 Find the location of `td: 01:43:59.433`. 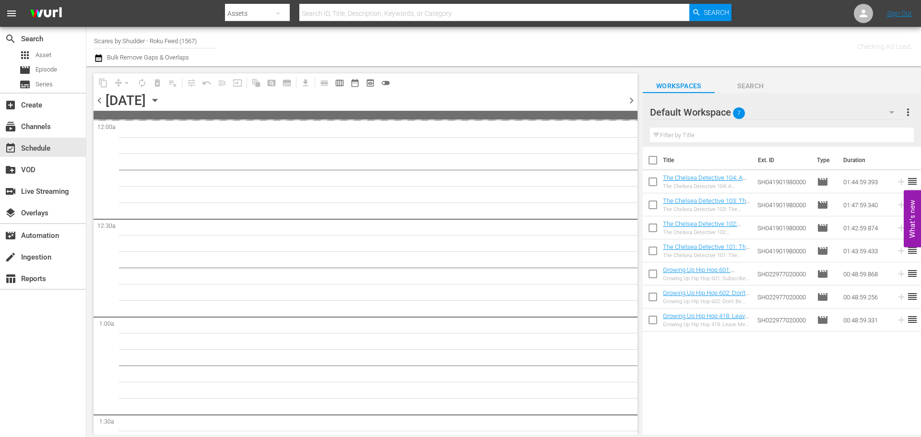

td: 01:43:59.433 is located at coordinates (866, 251).